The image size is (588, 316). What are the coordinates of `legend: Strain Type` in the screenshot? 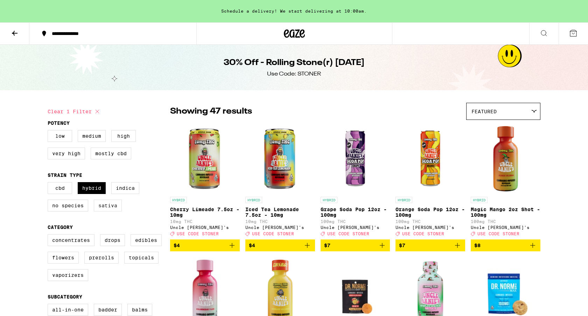 It's located at (65, 175).